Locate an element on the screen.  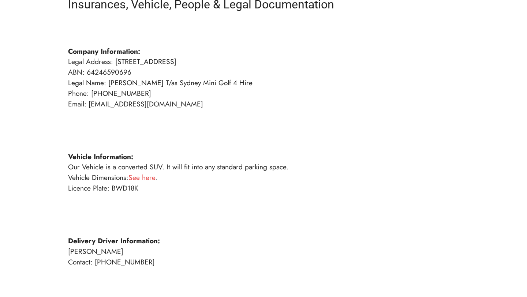
strong: Delivery Driver Information: is located at coordinates (114, 241).